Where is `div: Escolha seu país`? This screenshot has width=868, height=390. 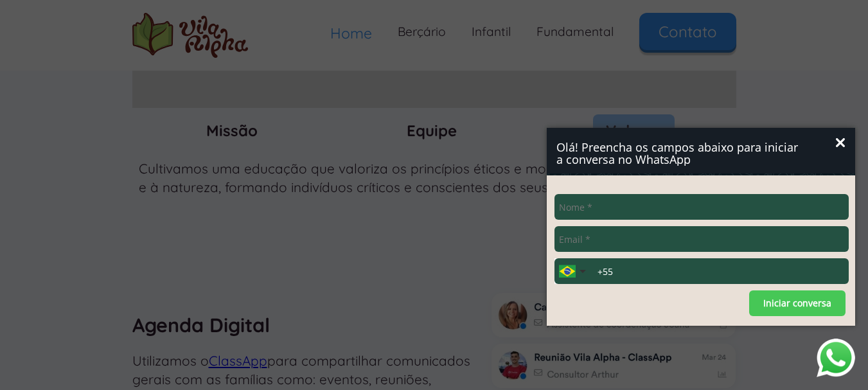
div: Escolha seu país is located at coordinates (573, 271).